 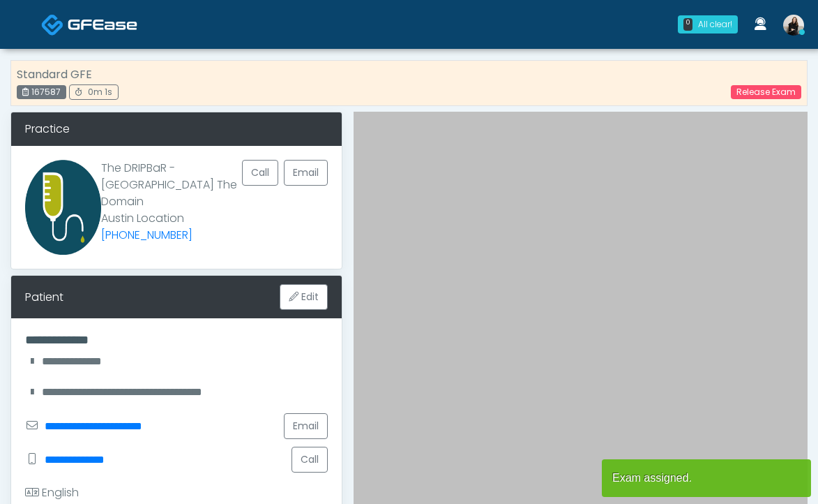 I want to click on button: Edit, so click(x=303, y=296).